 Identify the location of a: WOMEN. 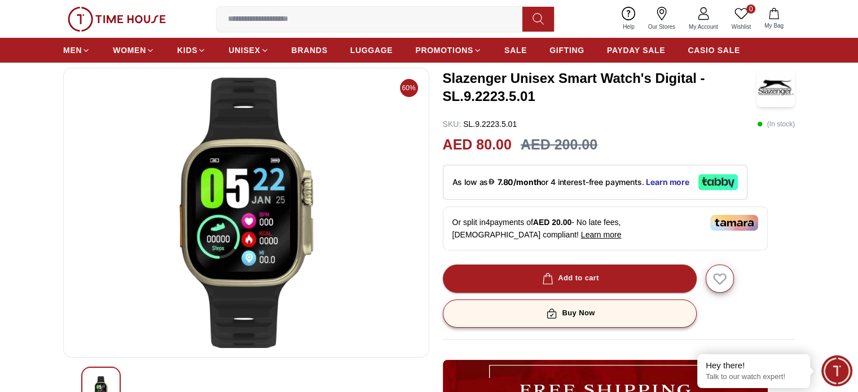
(134, 50).